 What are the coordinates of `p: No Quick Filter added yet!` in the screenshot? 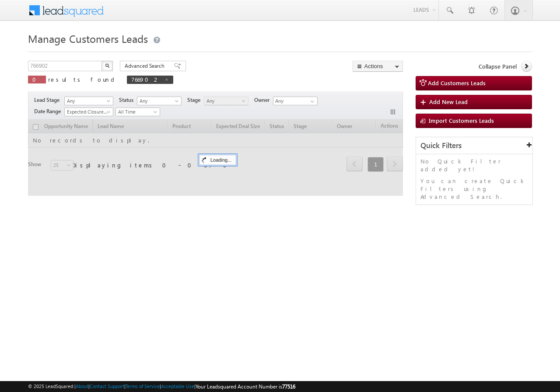 It's located at (474, 165).